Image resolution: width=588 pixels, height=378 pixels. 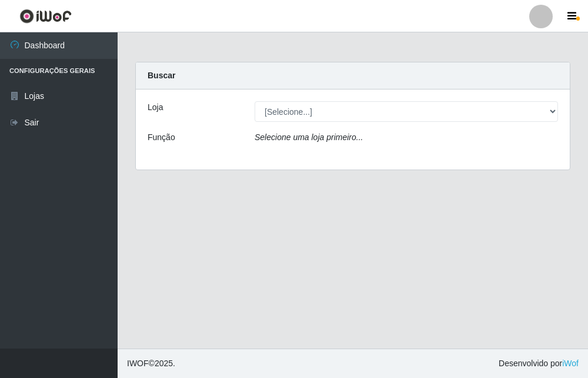 What do you see at coordinates (137, 363) in the screenshot?
I see `span: IWOF` at bounding box center [137, 363].